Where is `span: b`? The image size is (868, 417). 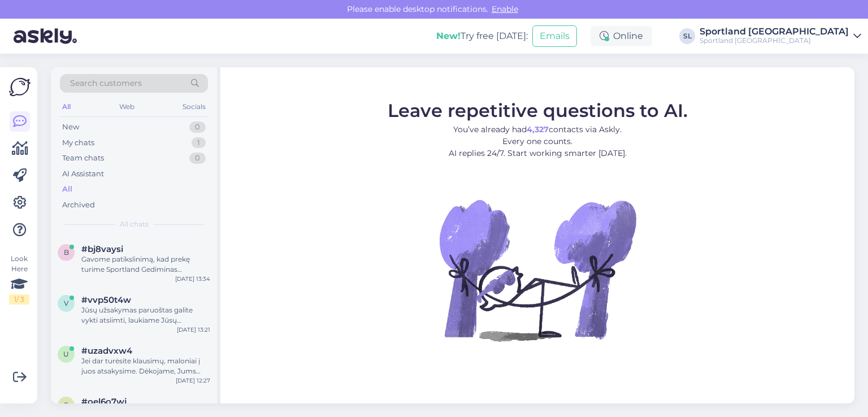 span: b is located at coordinates (66, 252).